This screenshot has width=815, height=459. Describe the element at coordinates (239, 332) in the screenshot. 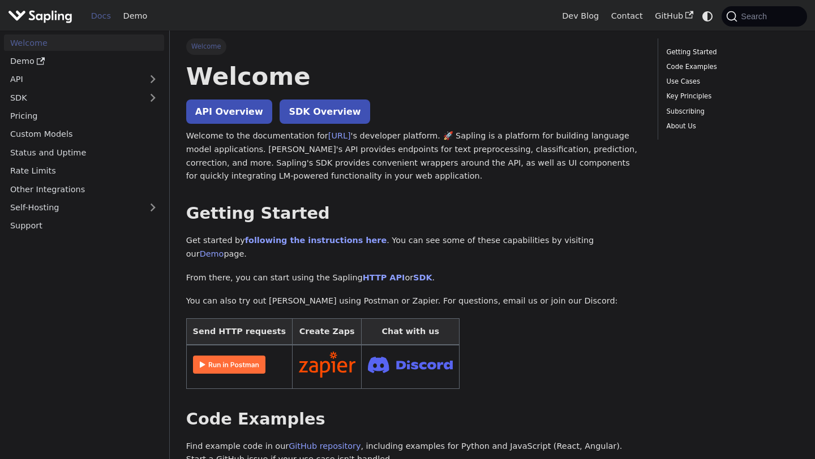

I see `th: Send HTTP requests` at that location.